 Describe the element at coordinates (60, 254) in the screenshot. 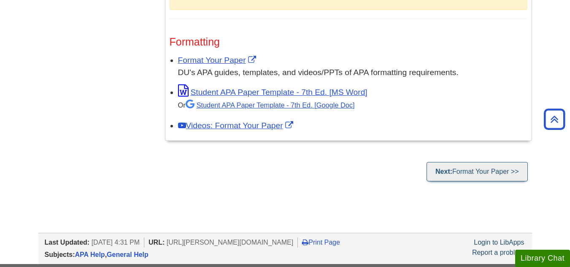

I see `span: Subjects:` at that location.